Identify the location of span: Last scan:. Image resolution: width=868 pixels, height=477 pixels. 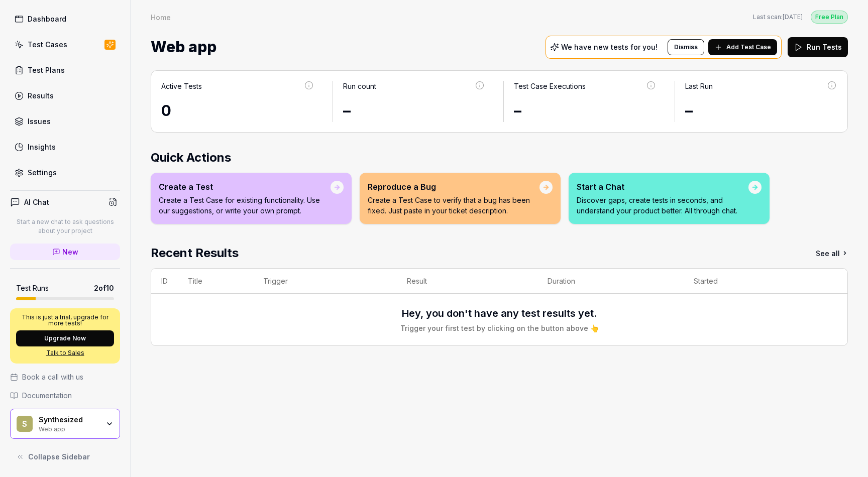
(777, 17).